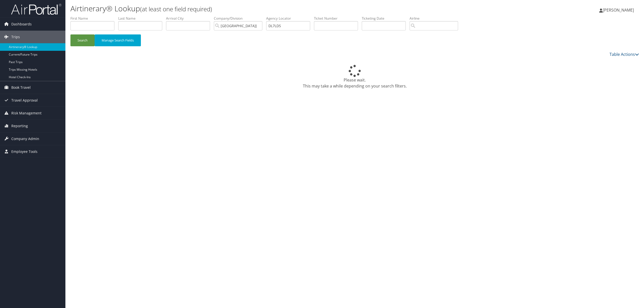 The width and height of the screenshot is (644, 308). What do you see at coordinates (20, 126) in the screenshot?
I see `span: Reporting` at bounding box center [20, 126].